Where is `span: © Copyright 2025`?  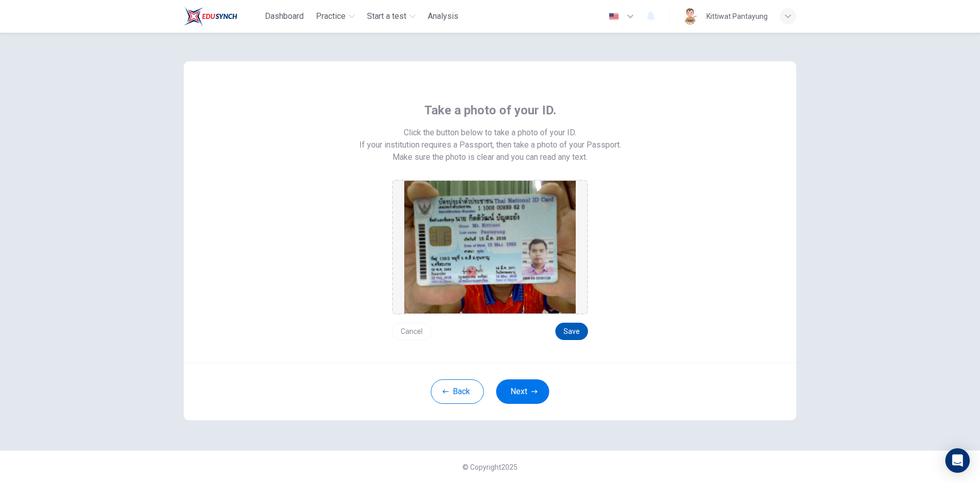 span: © Copyright 2025 is located at coordinates (490, 468).